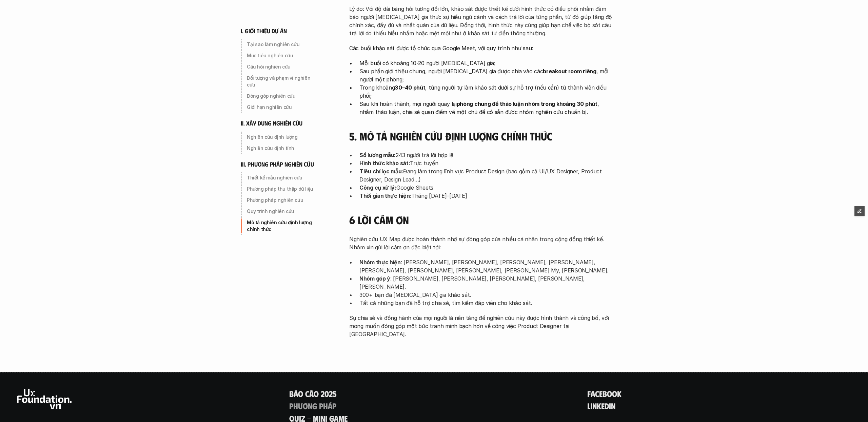  I want to click on p: Nghiên cứu định tính, so click(283, 148).